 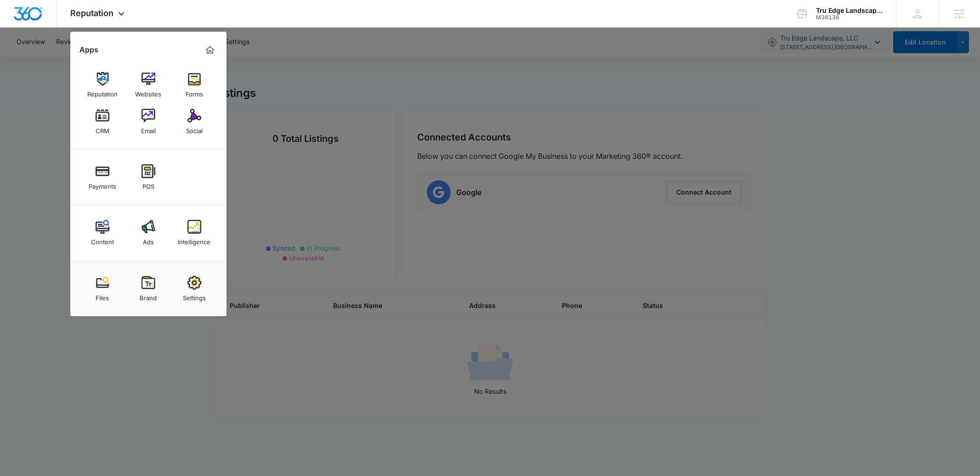 I want to click on div: account name, so click(x=850, y=10).